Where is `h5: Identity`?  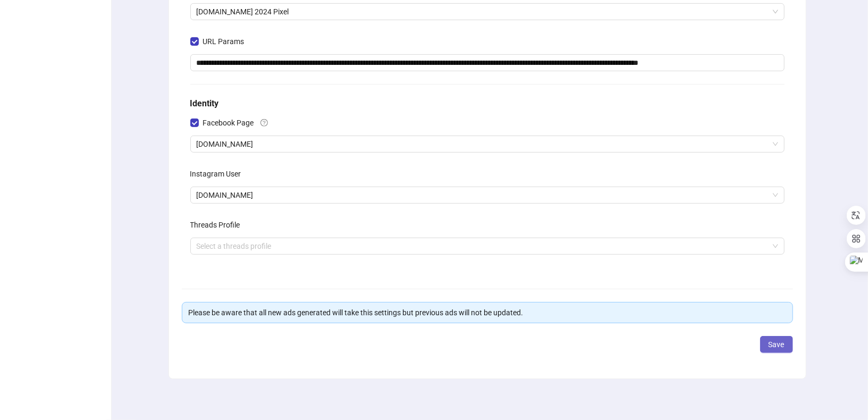
h5: Identity is located at coordinates (487, 103).